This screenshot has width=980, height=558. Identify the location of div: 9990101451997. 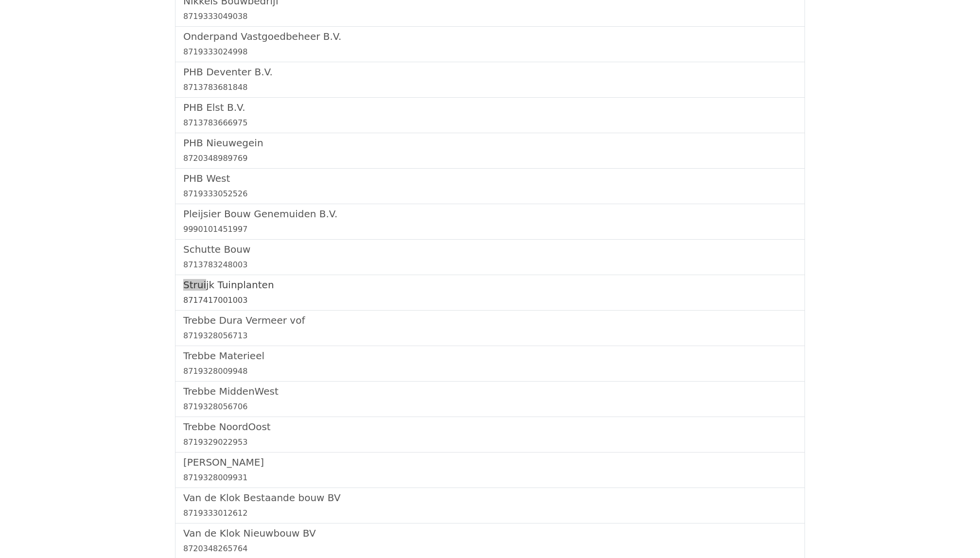
(490, 230).